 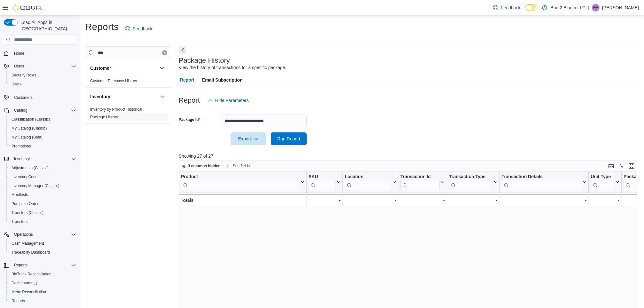 What do you see at coordinates (101, 27) in the screenshot?
I see `h1: Reports` at bounding box center [101, 27].